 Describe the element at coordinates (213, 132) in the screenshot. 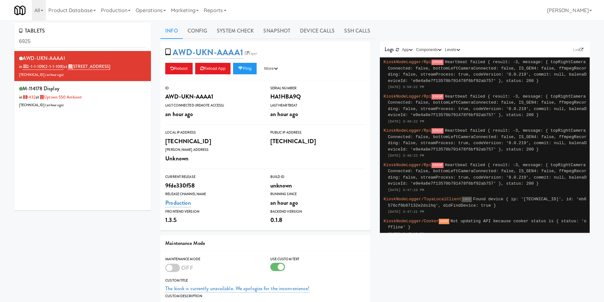

I see `div: Local IP Address` at that location.